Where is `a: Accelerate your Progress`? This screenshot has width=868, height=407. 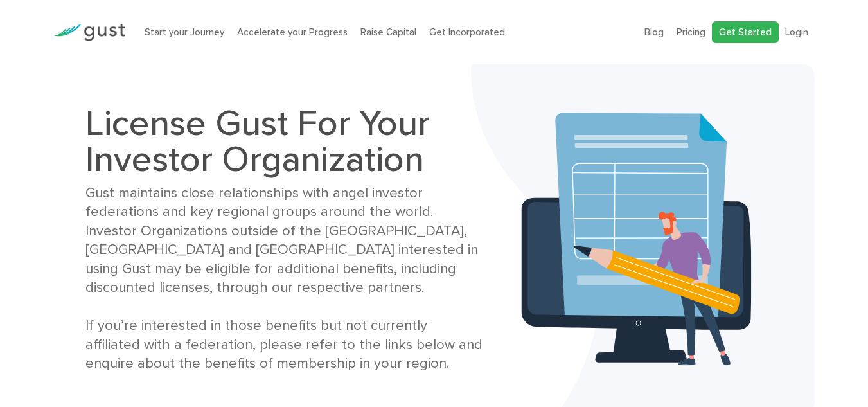 a: Accelerate your Progress is located at coordinates (292, 32).